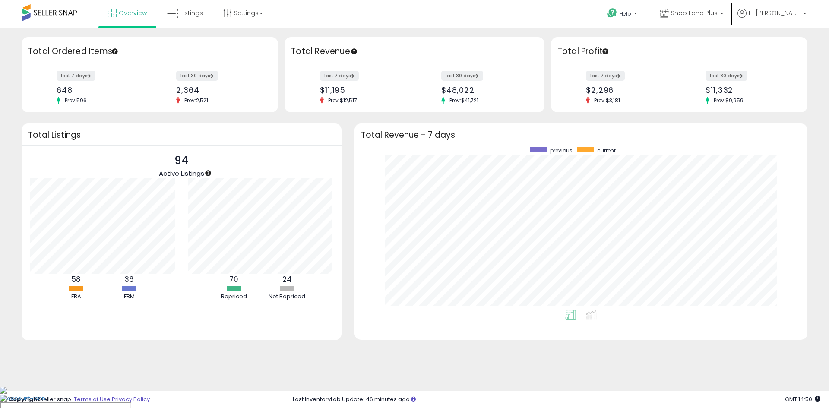 This screenshot has height=408, width=829. What do you see at coordinates (129, 297) in the screenshot?
I see `div: FBM` at bounding box center [129, 297].